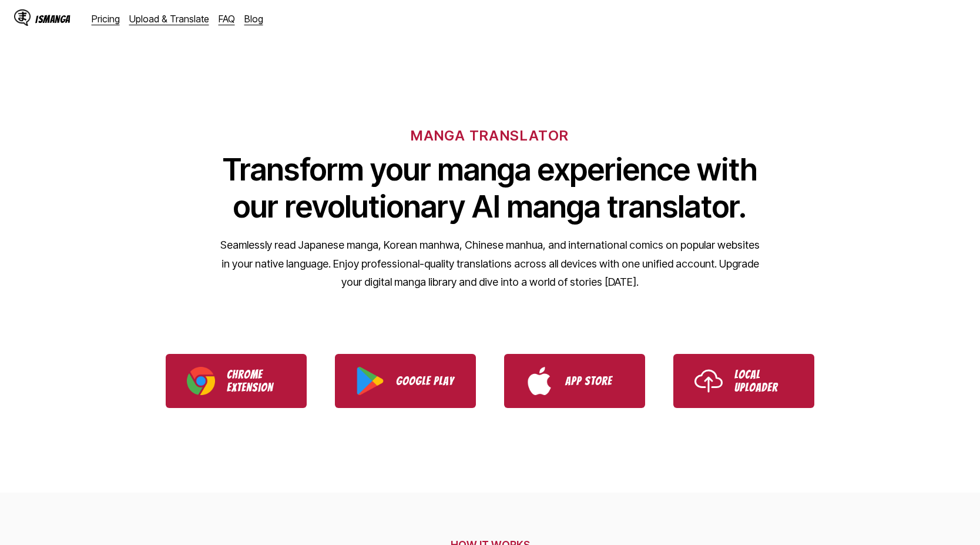 Image resolution: width=980 pixels, height=545 pixels. I want to click on p: Chrome Extension, so click(257, 381).